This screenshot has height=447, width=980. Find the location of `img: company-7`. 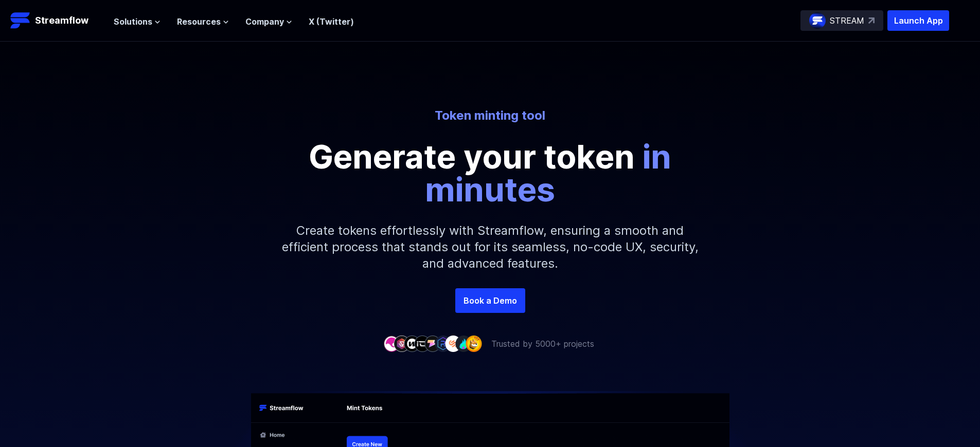

img: company-7 is located at coordinates (453, 343).